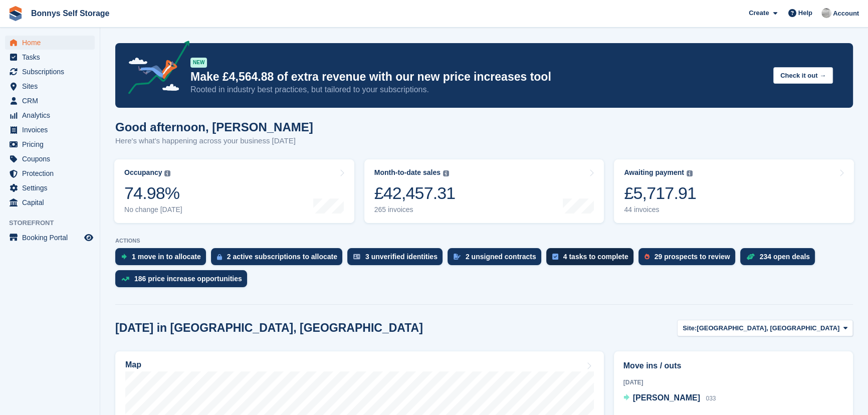 This screenshot has height=415, width=868. I want to click on span: Capital, so click(52, 202).